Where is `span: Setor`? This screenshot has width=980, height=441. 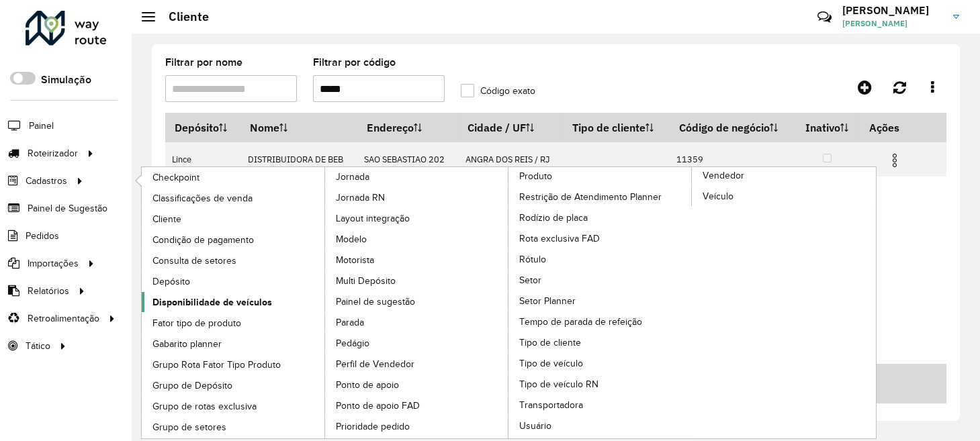
span: Setor is located at coordinates (530, 280).